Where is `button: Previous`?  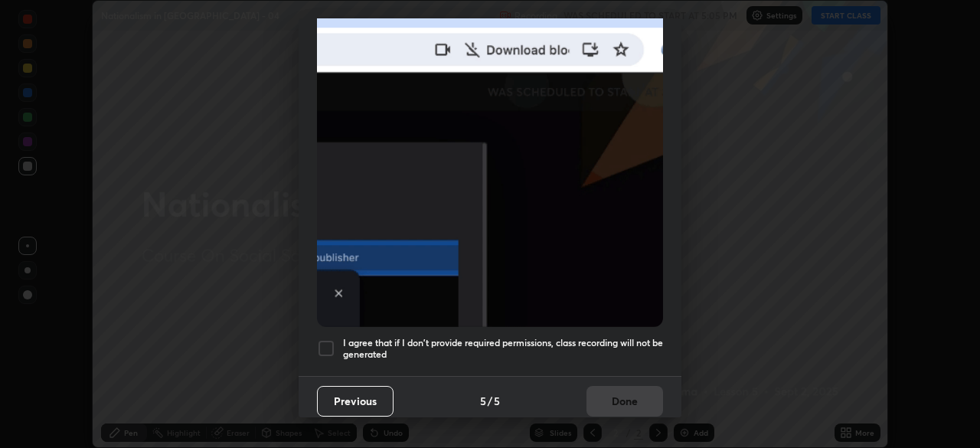
button: Previous is located at coordinates (355, 401).